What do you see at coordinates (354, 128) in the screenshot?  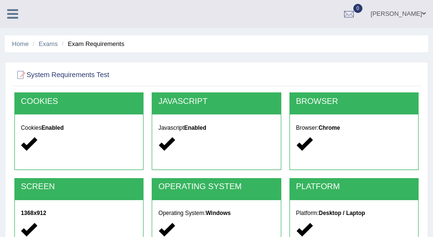 I see `h5: Browser:` at bounding box center [354, 128].